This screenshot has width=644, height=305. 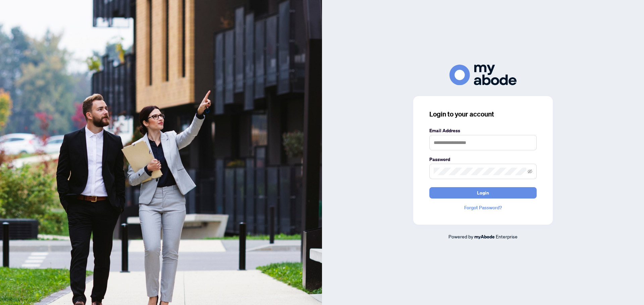 What do you see at coordinates (483, 207) in the screenshot?
I see `a: Forgot Password?` at bounding box center [483, 207].